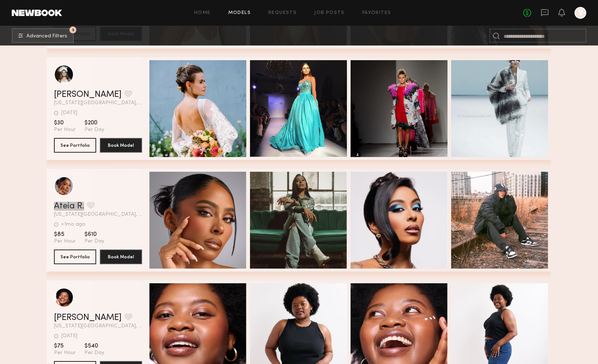  Describe the element at coordinates (47, 36) in the screenshot. I see `span: Advanced Filters` at that location.